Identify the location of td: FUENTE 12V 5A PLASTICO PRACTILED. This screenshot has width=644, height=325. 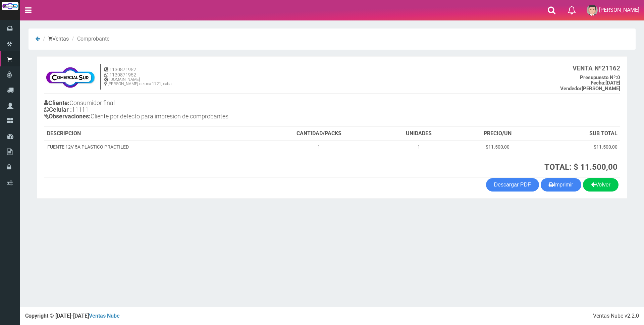
(151, 147).